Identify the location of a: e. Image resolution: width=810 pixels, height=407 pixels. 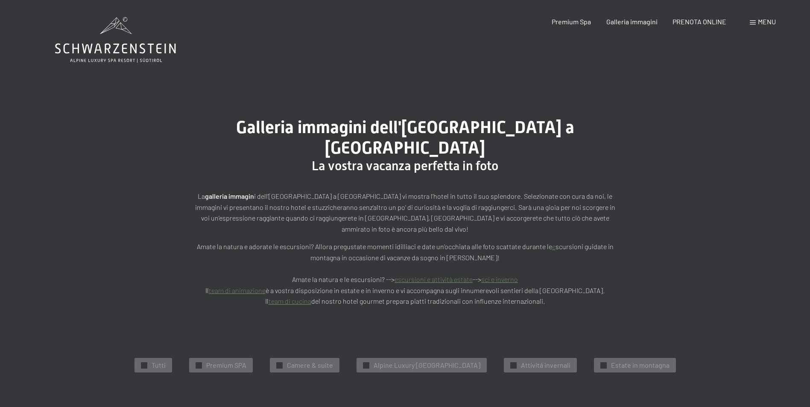
(553, 246).